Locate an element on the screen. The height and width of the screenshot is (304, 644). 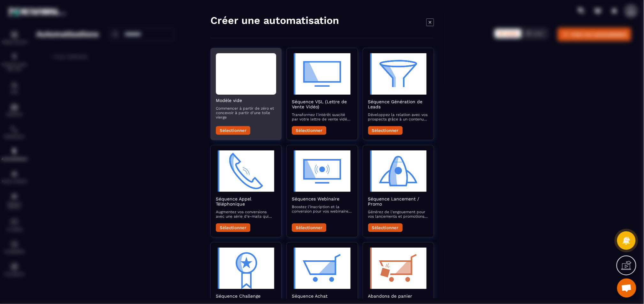
h2: Séquences Webinaire is located at coordinates (322, 199).